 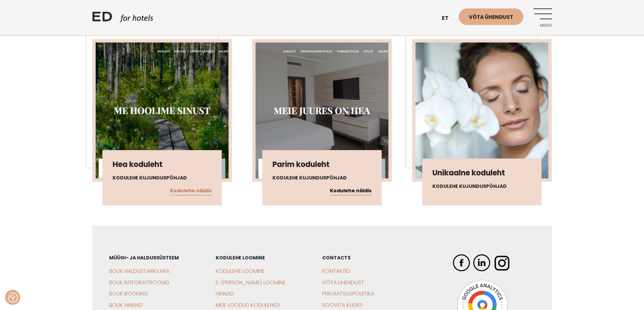 I want to click on h3: CONTACTS, so click(x=364, y=258).